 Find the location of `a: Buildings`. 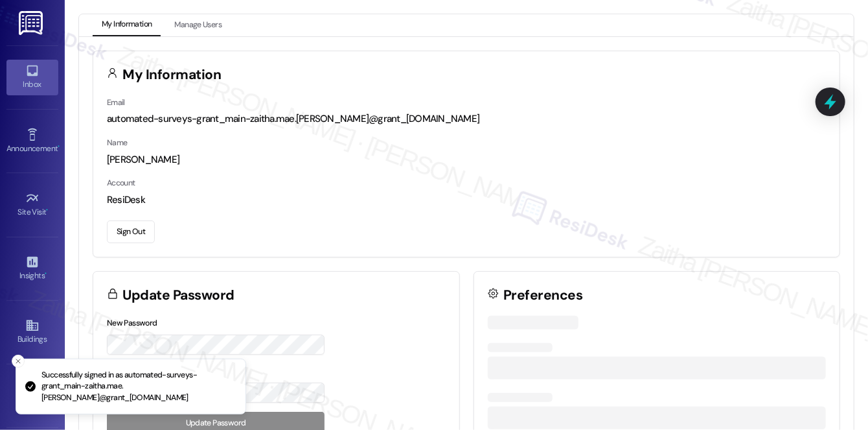

a: Buildings is located at coordinates (33, 332).